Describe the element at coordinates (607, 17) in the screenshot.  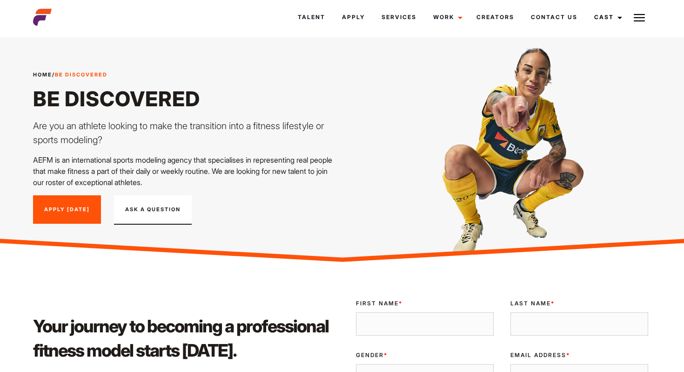
I see `a: Cast` at that location.